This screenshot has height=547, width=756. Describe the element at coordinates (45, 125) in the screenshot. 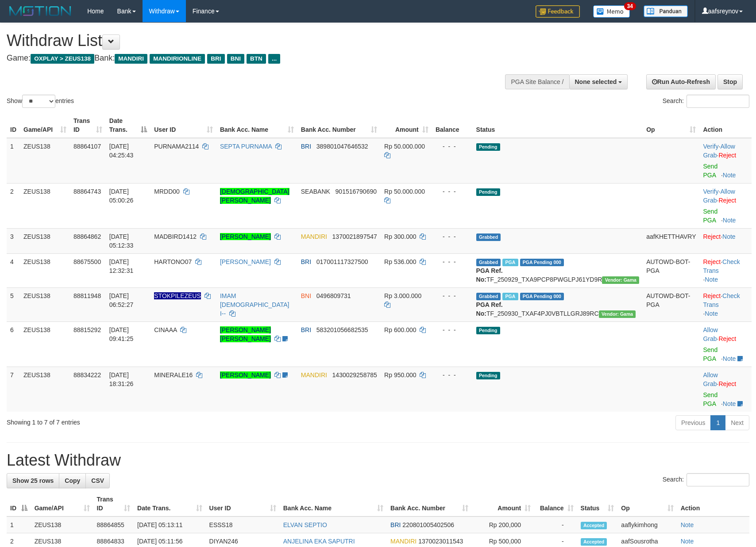

I see `th: Game/API: activate to sort column ascending` at that location.